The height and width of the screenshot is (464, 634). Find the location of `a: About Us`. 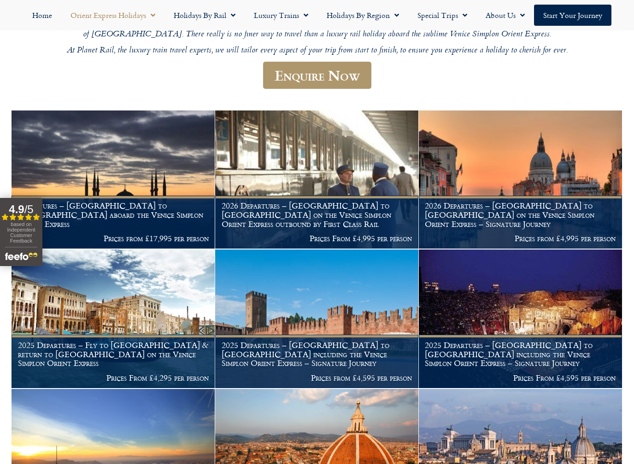

a: About Us is located at coordinates (505, 15).